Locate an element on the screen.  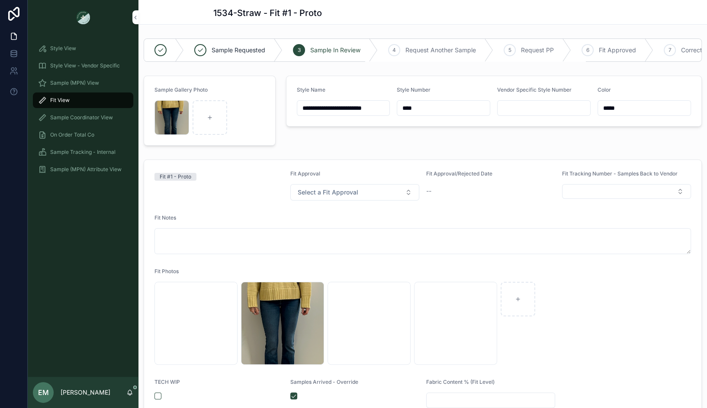
div: scrollable content is located at coordinates (83, 112).